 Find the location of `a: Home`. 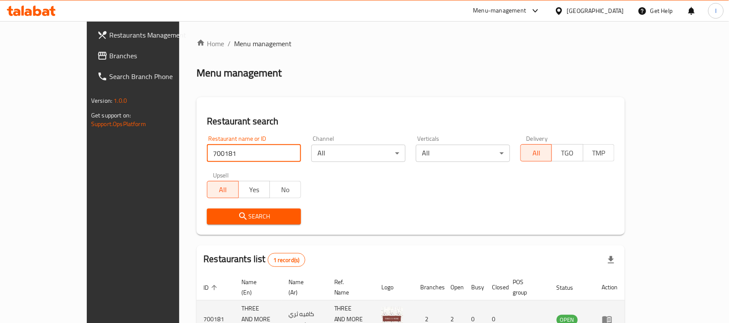

a: Home is located at coordinates (210, 44).